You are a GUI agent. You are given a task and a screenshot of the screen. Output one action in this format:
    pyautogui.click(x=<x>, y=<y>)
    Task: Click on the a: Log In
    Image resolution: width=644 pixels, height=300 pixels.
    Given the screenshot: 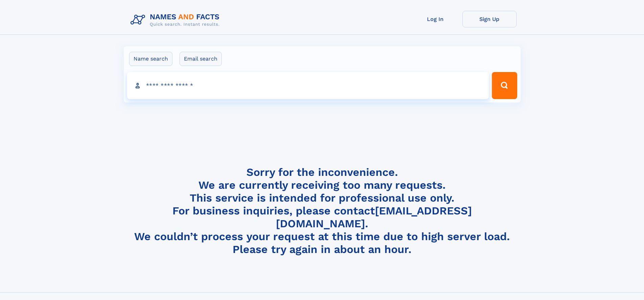 What is the action you would take?
    pyautogui.click(x=436, y=19)
    